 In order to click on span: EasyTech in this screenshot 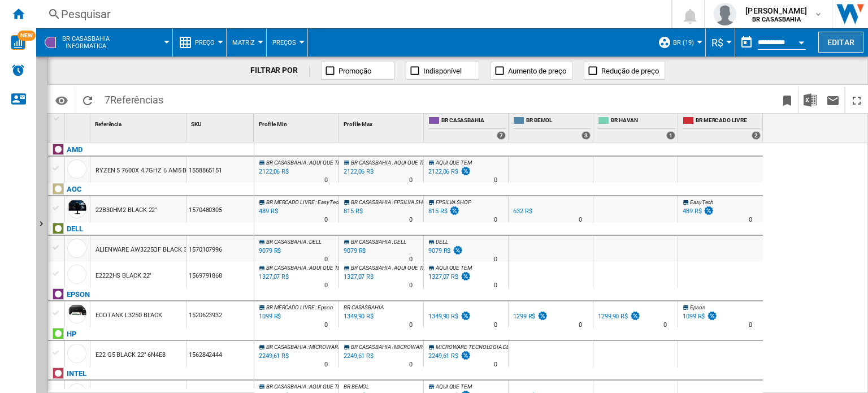, I will do `click(701, 202)`.